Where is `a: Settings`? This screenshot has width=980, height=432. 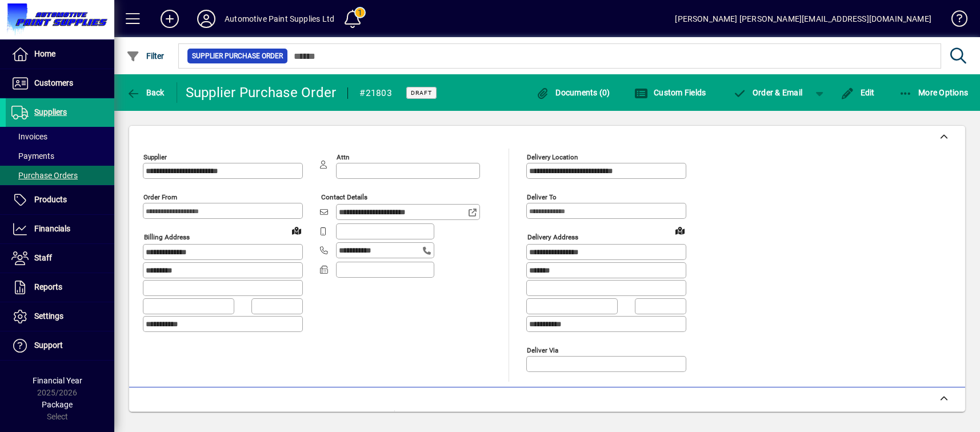
a: Settings is located at coordinates (60, 317).